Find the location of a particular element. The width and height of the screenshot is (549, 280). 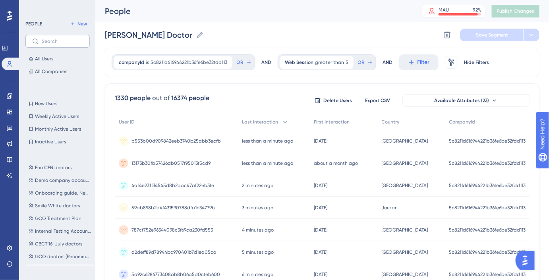

time: 5 minutes ago is located at coordinates (258, 252).